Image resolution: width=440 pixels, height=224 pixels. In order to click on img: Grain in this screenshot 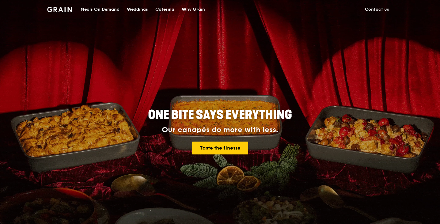, I will do `click(59, 9)`.